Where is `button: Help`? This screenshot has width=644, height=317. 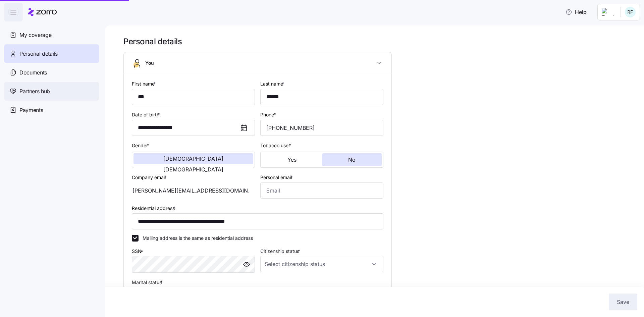 button: Help is located at coordinates (576, 12).